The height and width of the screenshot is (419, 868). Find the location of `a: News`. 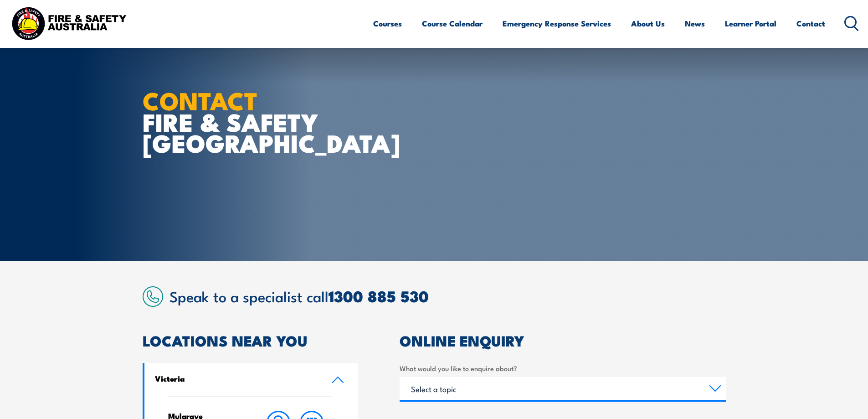

a: News is located at coordinates (695, 23).